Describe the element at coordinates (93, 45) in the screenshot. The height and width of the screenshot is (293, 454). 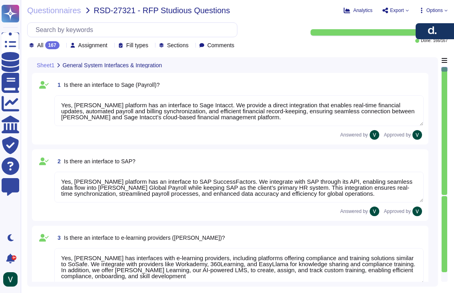
I see `span: Assignment` at that location.